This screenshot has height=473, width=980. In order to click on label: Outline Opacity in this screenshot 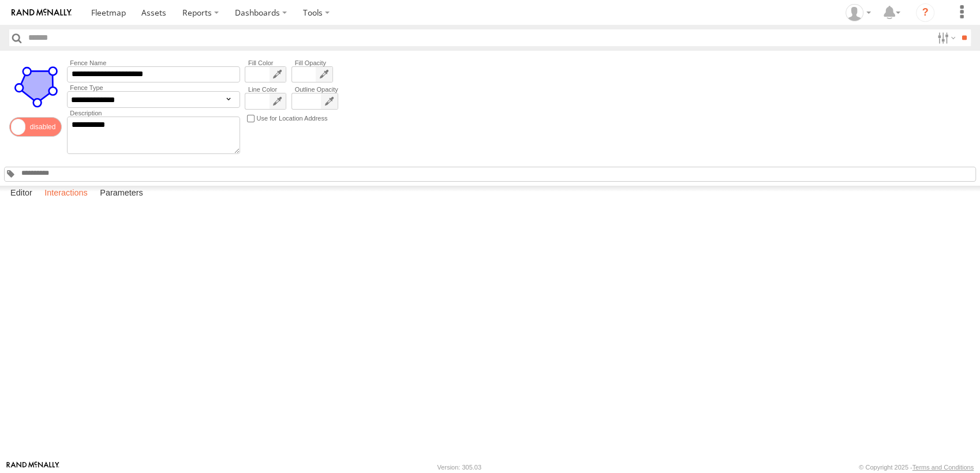, I will do `click(315, 90)`.